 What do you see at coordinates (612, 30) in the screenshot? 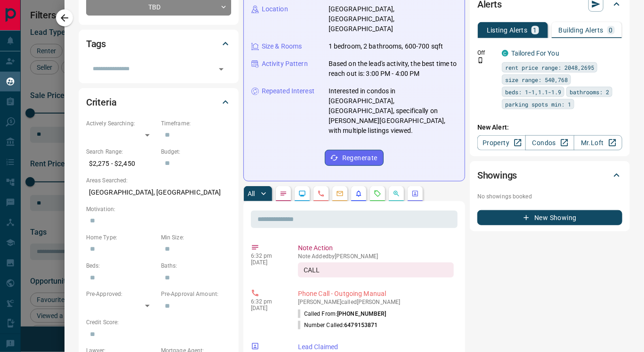
I see `p: 0` at bounding box center [612, 30].